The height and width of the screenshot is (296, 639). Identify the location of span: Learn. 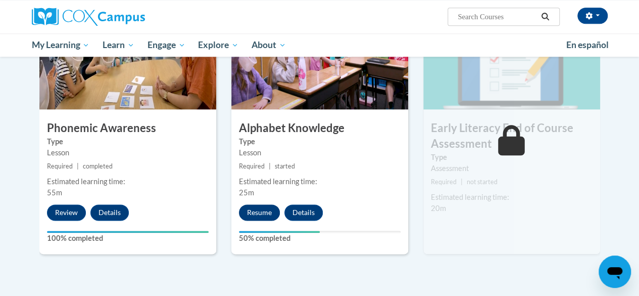
(118, 45).